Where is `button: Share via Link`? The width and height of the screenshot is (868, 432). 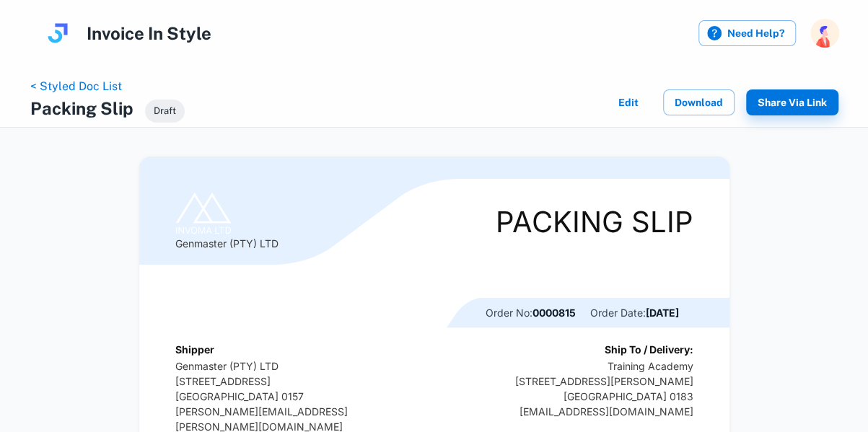
button: Share via Link is located at coordinates (793, 103).